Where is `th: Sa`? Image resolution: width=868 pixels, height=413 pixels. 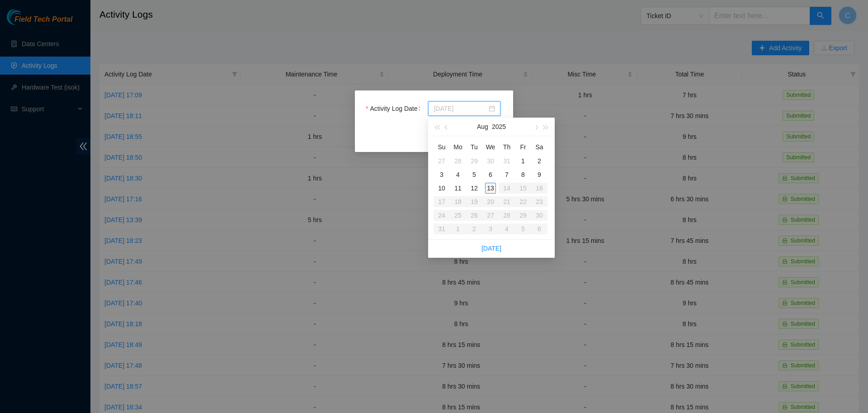 th: Sa is located at coordinates (539, 147).